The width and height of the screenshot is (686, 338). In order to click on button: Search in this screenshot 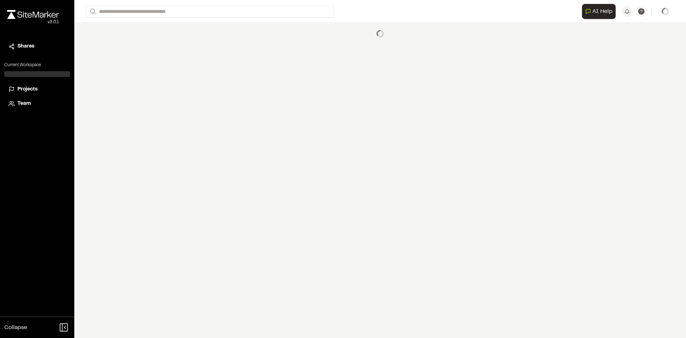, I will do `click(92, 11)`.